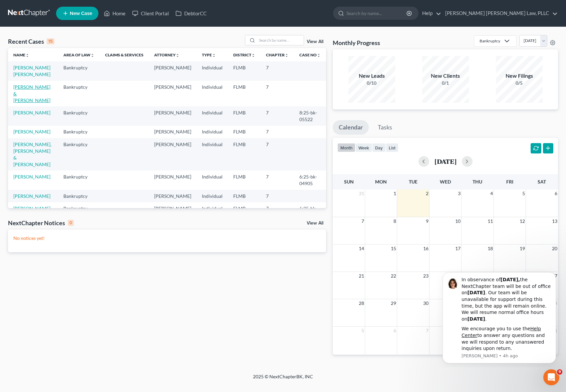 The height and width of the screenshot is (392, 566). Describe the element at coordinates (394, 276) in the screenshot. I see `span: 22` at that location.